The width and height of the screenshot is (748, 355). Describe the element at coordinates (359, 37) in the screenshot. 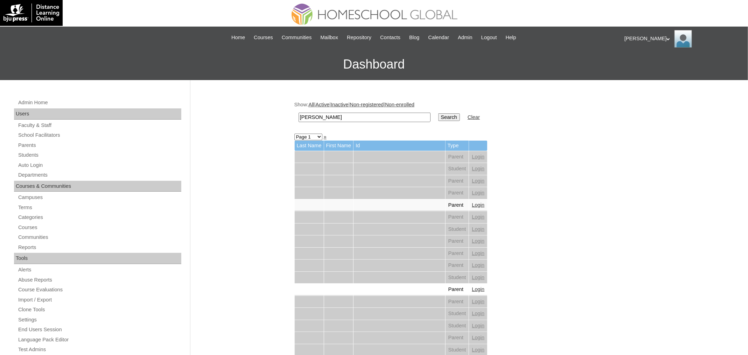

I see `a: Repository` at that location.